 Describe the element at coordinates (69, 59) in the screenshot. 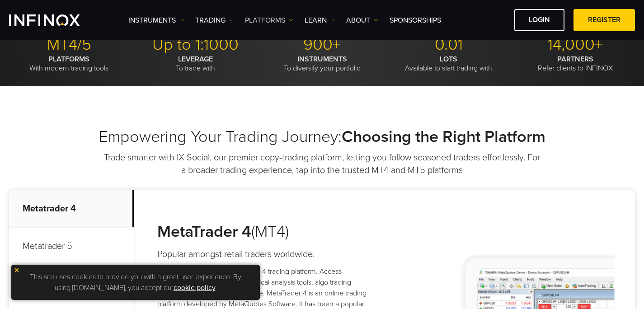

I see `strong: PLATFORMS` at that location.